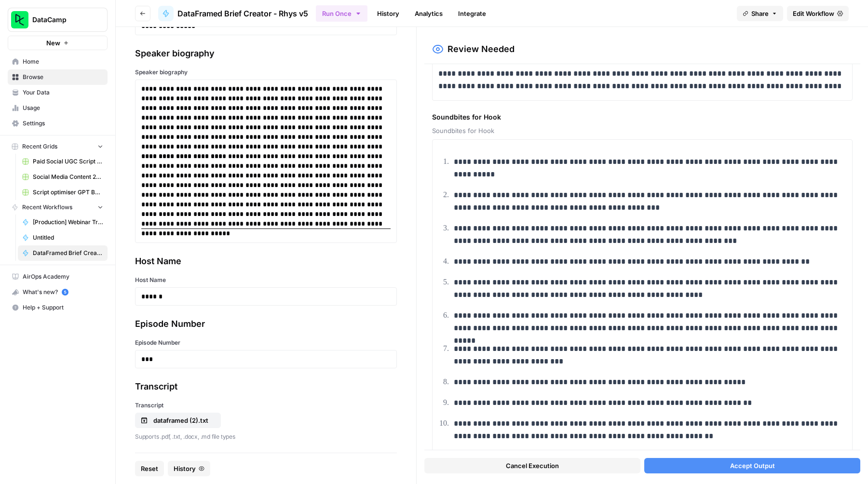 This screenshot has width=868, height=484. I want to click on button: Accept Output, so click(752, 466).